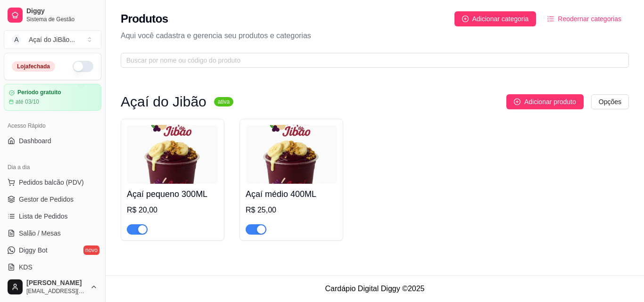 The height and width of the screenshot is (302, 644). What do you see at coordinates (545, 102) in the screenshot?
I see `button: Adicionar produto` at bounding box center [545, 102].